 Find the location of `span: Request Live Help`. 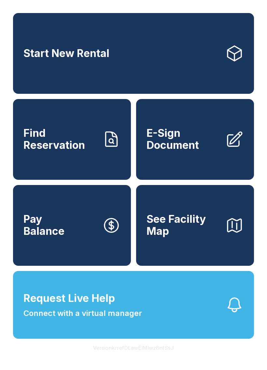

span: Request Live Help is located at coordinates (69, 298).